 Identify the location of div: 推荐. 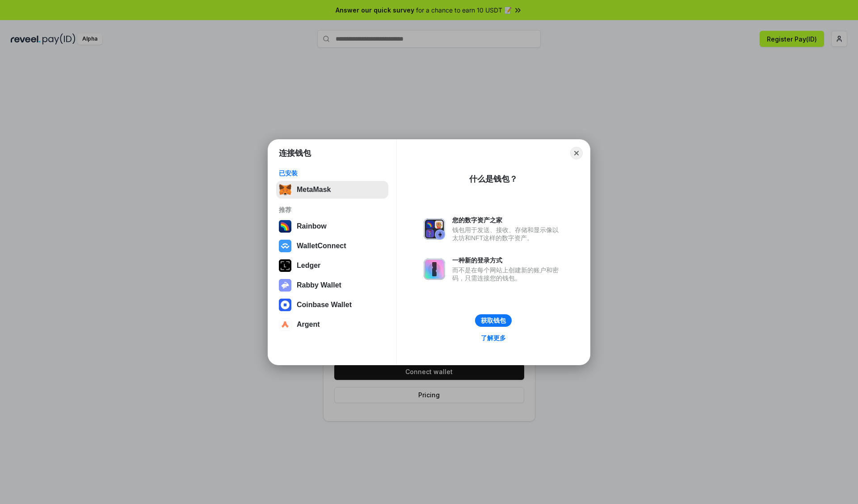
(332, 210).